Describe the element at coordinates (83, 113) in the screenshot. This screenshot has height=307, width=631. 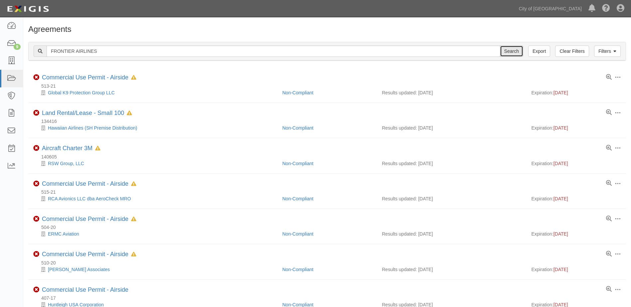
I see `a: Land Rental/Lease - Small 100` at that location.